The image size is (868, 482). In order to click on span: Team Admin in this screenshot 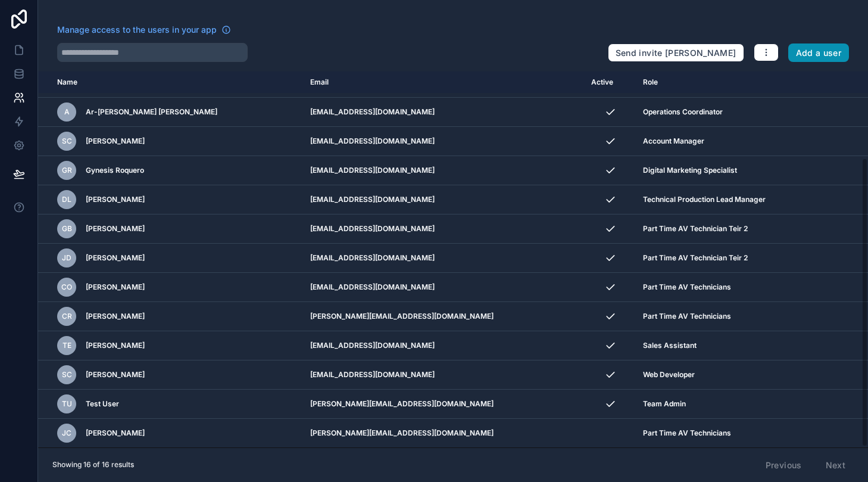, I will do `click(664, 404)`.